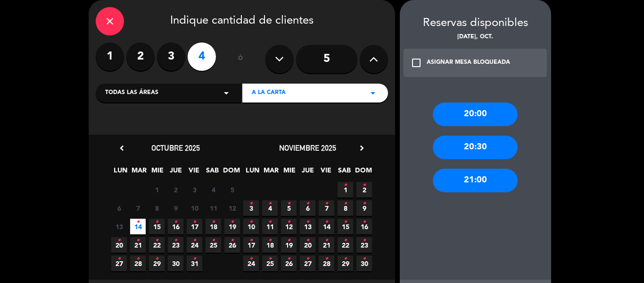 The image size is (644, 283). I want to click on div: ASIGNAR MESA BLOQUEADA, so click(469, 63).